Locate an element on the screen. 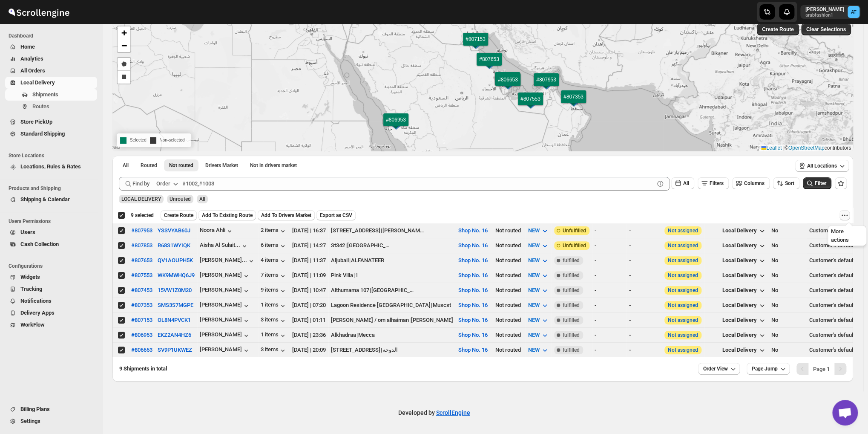 The height and width of the screenshot is (434, 868). button: Export as CSV is located at coordinates (336, 215).